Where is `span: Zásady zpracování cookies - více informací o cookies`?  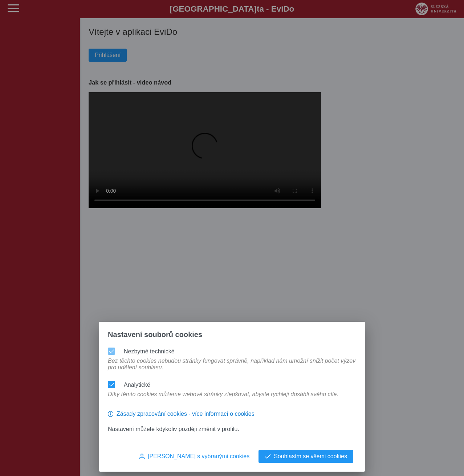 span: Zásady zpracování cookies - více informací o cookies is located at coordinates (185, 414).